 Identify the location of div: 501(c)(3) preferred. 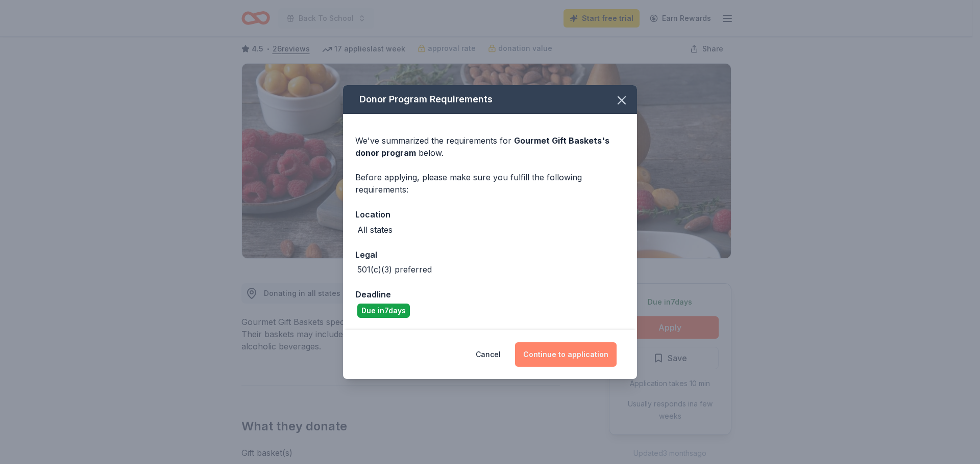
(395, 269).